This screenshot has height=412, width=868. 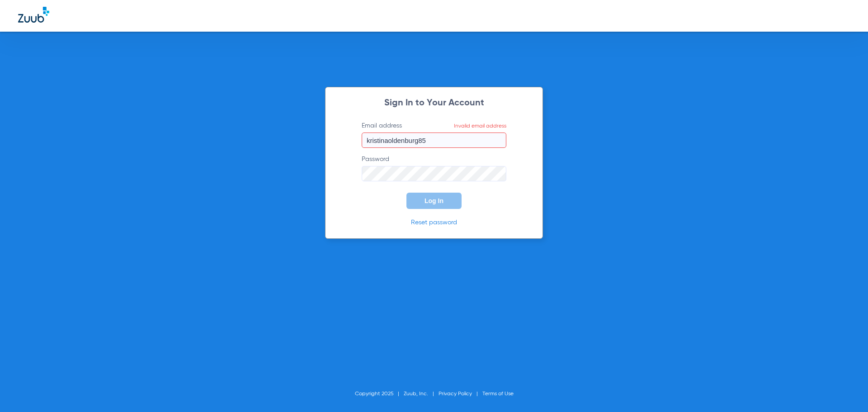 What do you see at coordinates (434, 200) in the screenshot?
I see `span: Log In` at bounding box center [434, 200].